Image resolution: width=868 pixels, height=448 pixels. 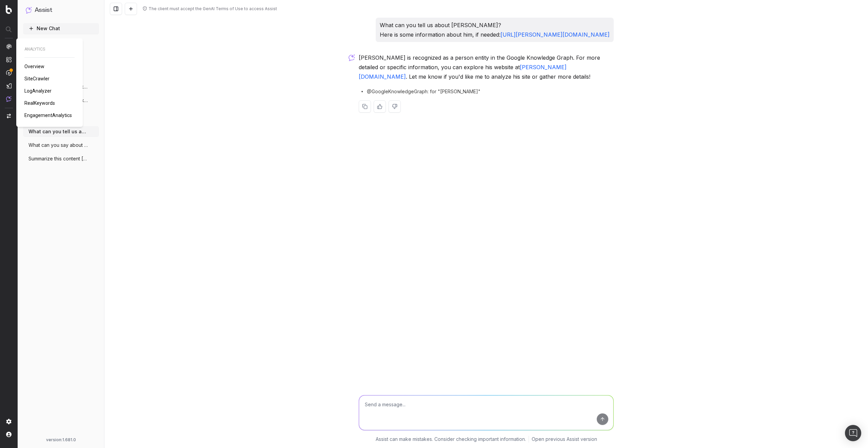 What do you see at coordinates (48, 115) in the screenshot?
I see `span: EngagementAnalytics` at bounding box center [48, 115].